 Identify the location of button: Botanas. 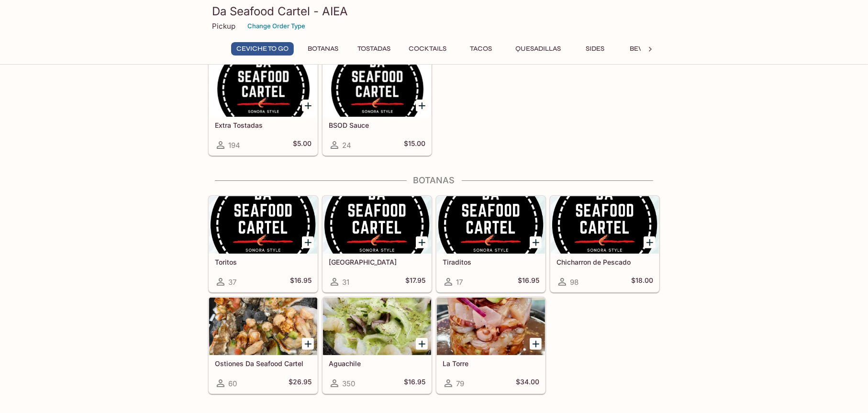
(323, 49).